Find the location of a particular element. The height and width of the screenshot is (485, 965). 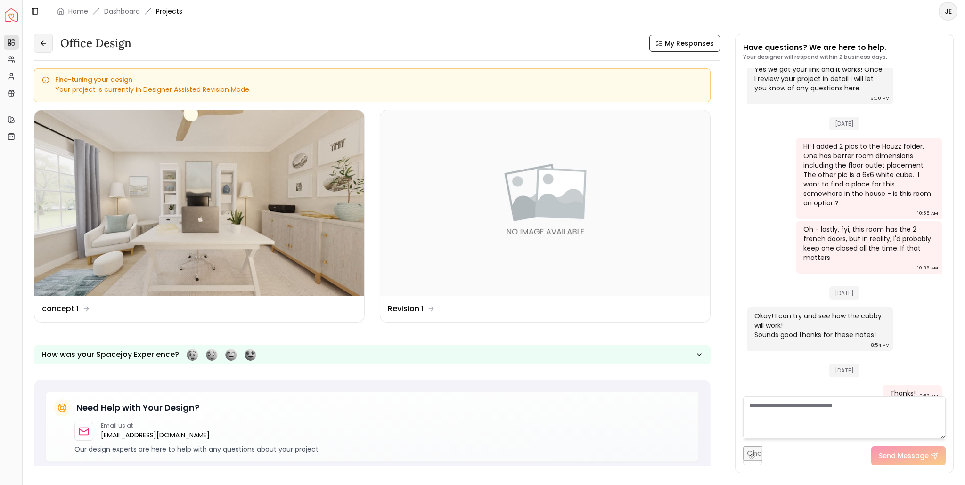

p: Your designer will respond within 2 business days. is located at coordinates (815, 57).